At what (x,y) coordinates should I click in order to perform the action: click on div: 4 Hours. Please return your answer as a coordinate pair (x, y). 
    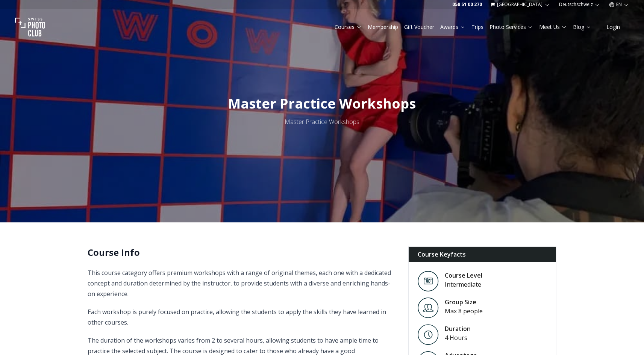
    Looking at the image, I should click on (458, 338).